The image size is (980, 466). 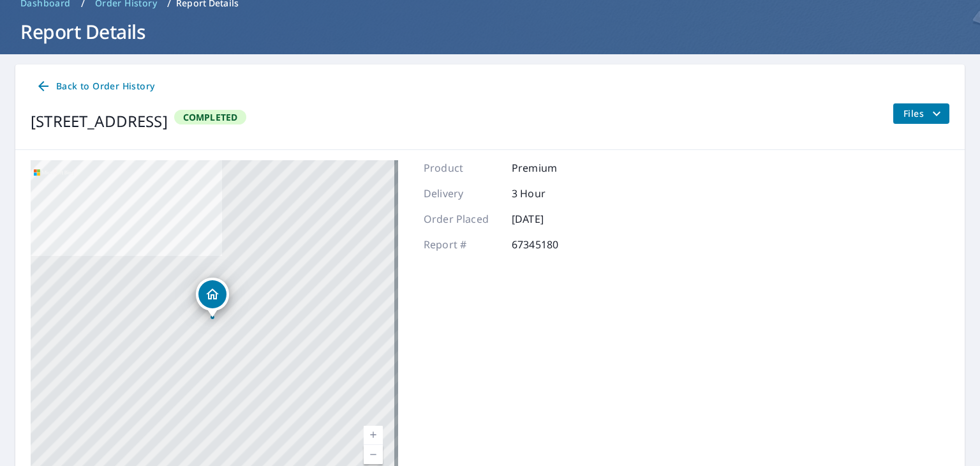 What do you see at coordinates (210, 117) in the screenshot?
I see `span: Completed` at bounding box center [210, 117].